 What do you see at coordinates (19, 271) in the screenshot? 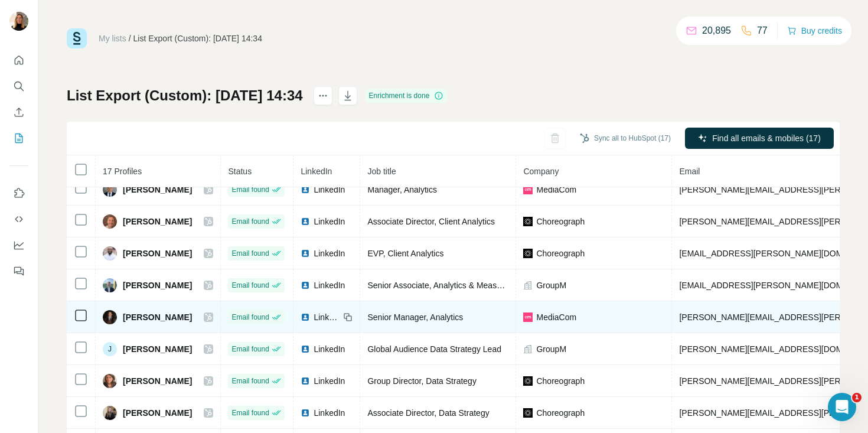
I see `button: Feedback` at bounding box center [19, 271].